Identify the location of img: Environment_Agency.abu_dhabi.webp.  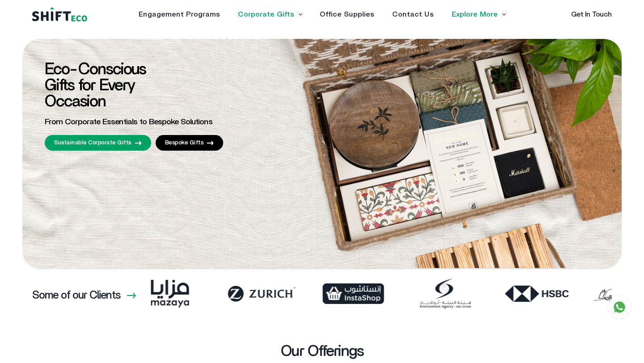
(411, 293).